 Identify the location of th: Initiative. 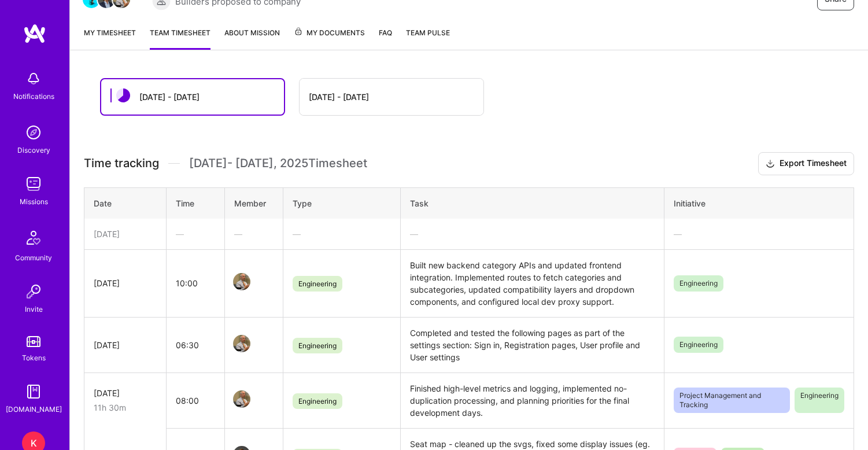
(759, 203).